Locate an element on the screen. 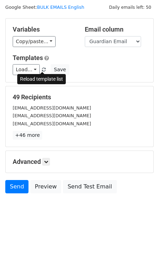  div: Reload template list is located at coordinates (41, 79).